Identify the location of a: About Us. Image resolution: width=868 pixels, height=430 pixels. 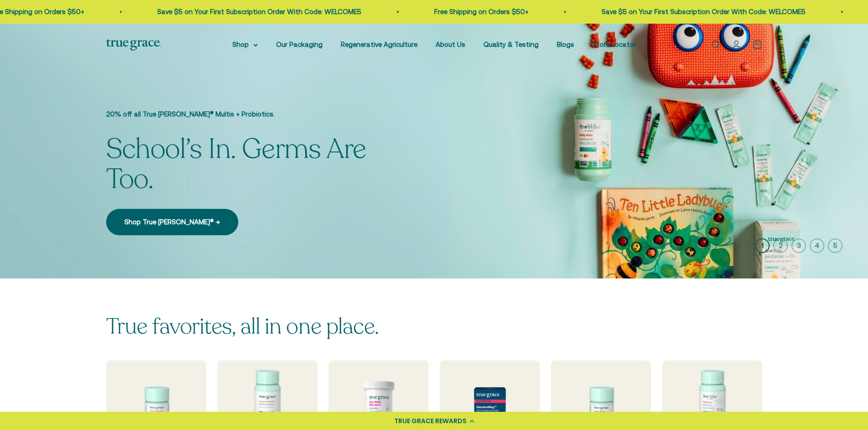
(450, 44).